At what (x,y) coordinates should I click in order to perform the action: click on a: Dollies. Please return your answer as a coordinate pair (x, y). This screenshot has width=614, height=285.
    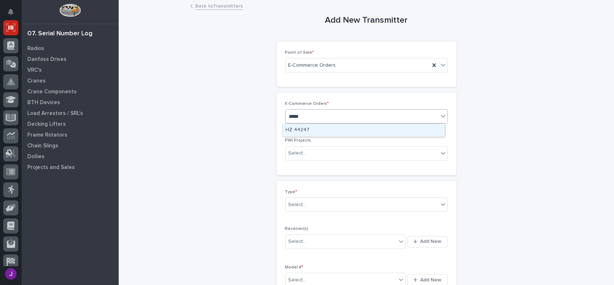
    Looking at the image, I should click on (70, 156).